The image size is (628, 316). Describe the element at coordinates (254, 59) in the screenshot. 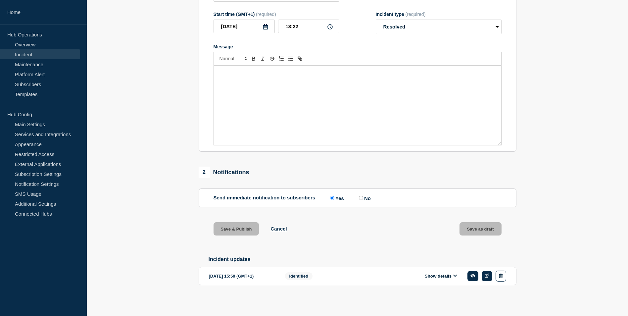

I see `button: Toggle bold text` at that location.